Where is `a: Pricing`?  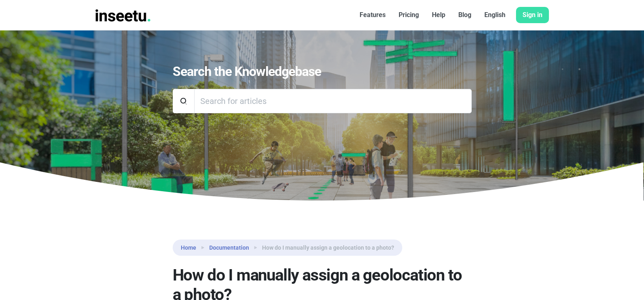 a: Pricing is located at coordinates (408, 15).